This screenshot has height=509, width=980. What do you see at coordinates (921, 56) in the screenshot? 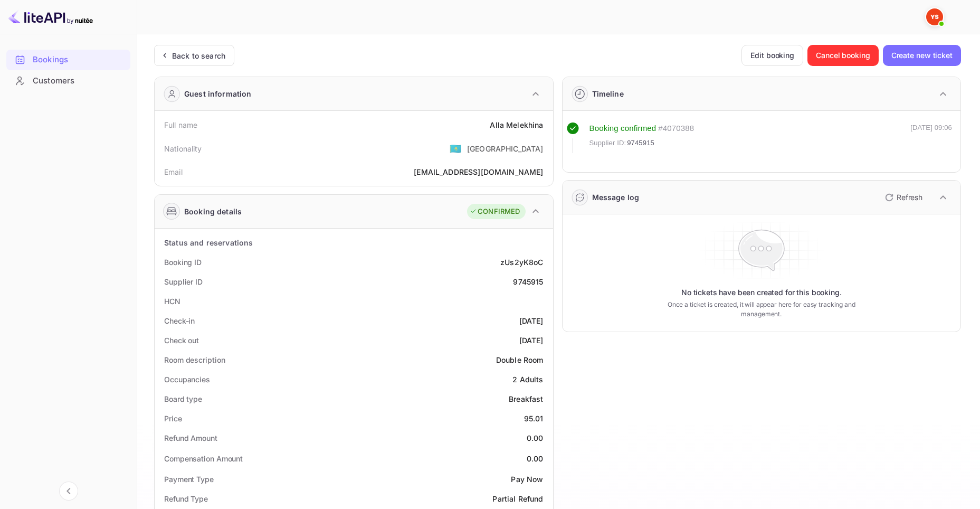
I see `button: Create new ticket` at bounding box center [921, 56].